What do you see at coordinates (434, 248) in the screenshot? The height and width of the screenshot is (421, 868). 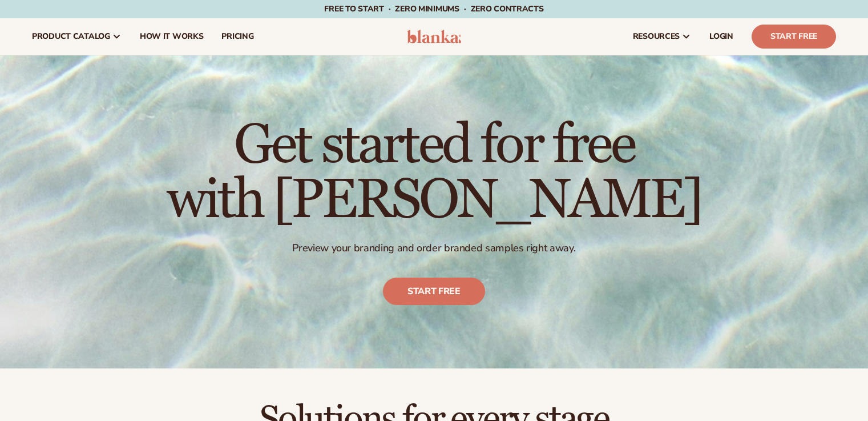 I see `p: Preview your branding and order branded samples right away.` at bounding box center [434, 248].